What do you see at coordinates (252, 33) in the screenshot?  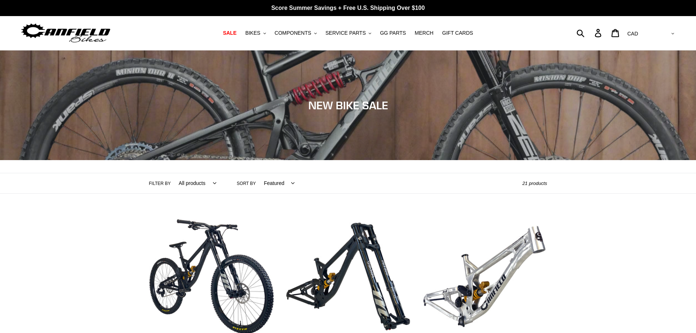 I see `span: BIKES` at bounding box center [252, 33].